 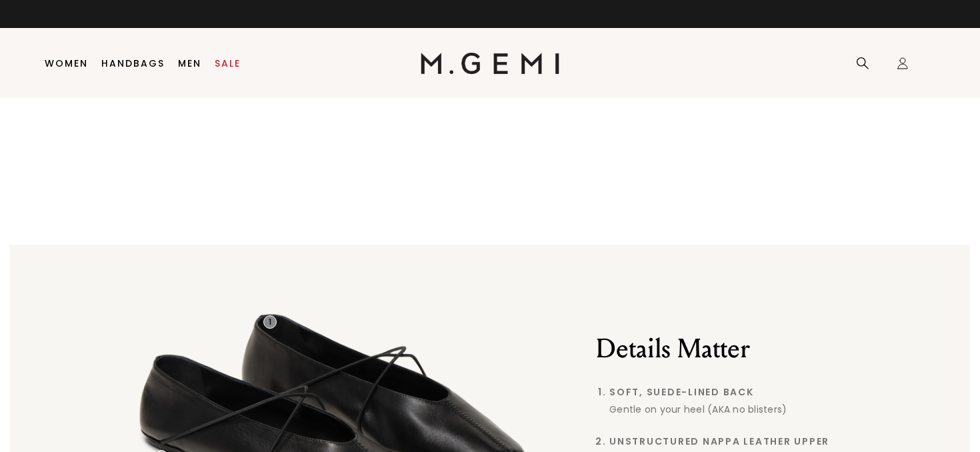 I want to click on a: Sale, so click(x=228, y=63).